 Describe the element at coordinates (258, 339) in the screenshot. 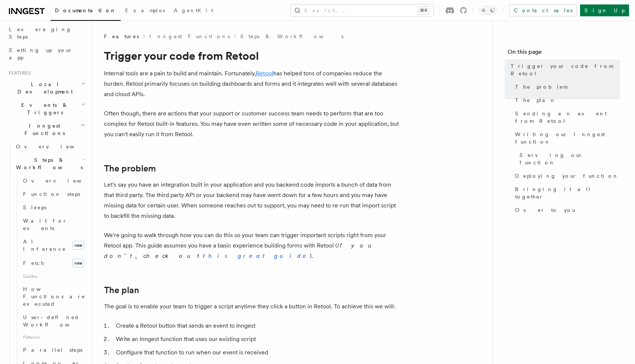

I see `li: Write an Inngest function that uses our existing script` at that location.